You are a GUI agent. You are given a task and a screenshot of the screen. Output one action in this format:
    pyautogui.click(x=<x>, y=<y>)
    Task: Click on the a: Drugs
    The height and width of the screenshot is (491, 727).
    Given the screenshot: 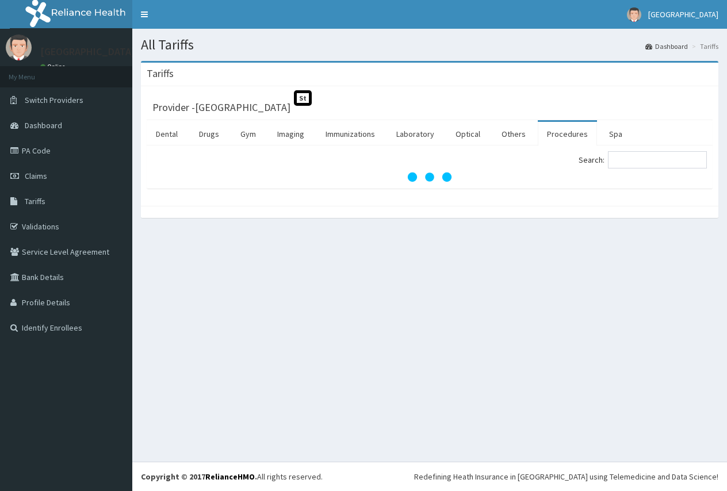 What is the action you would take?
    pyautogui.click(x=209, y=134)
    